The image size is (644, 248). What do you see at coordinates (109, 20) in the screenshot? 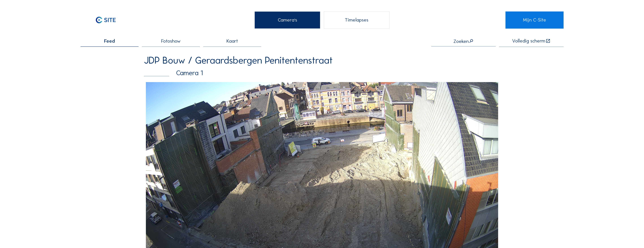
I see `a: C-SITE Logo` at bounding box center [109, 20].